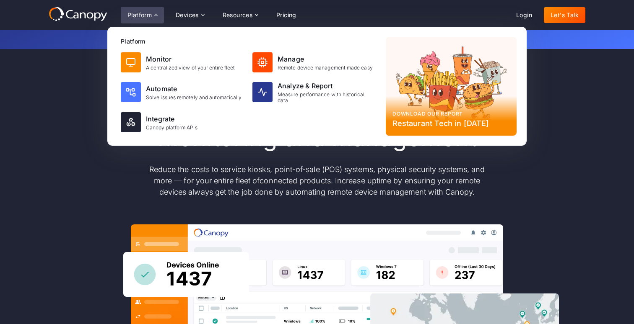 The height and width of the screenshot is (324, 634). I want to click on div: Download our report, so click(451, 114).